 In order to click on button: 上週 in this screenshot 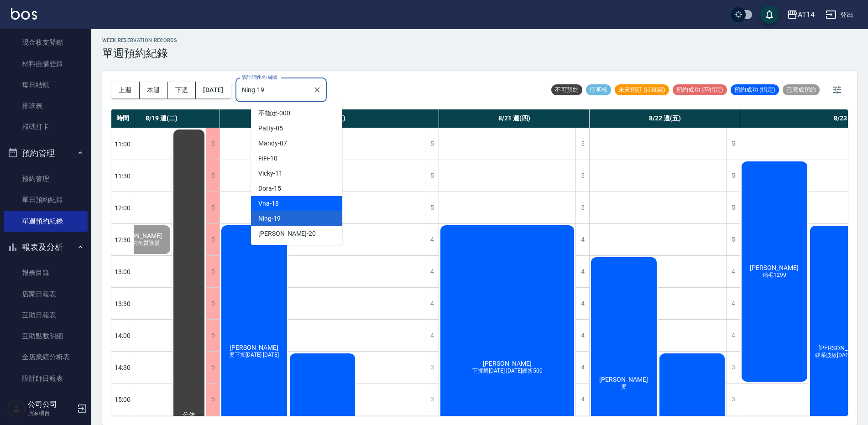, I will do `click(126, 90)`.